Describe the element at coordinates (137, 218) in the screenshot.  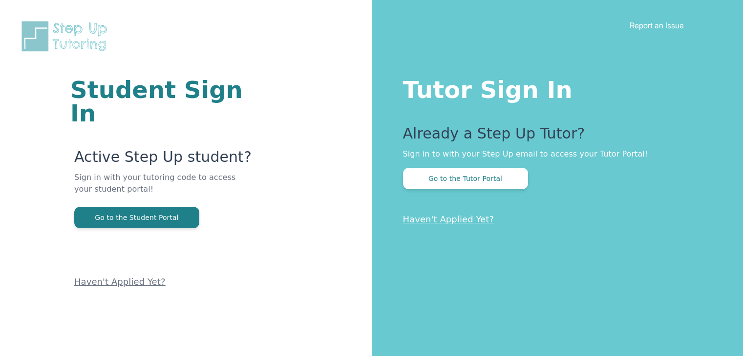
I see `button: Go to the Student Portal` at that location.